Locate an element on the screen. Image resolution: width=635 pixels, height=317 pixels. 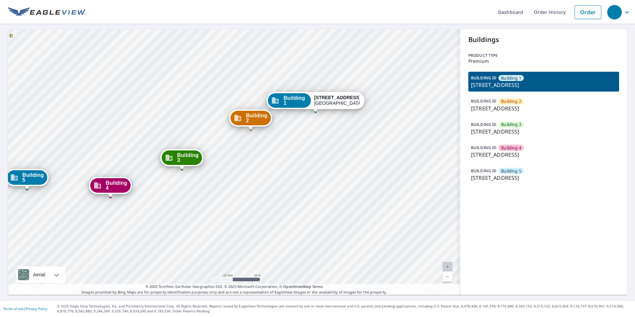
p: Premium is located at coordinates (544, 61).